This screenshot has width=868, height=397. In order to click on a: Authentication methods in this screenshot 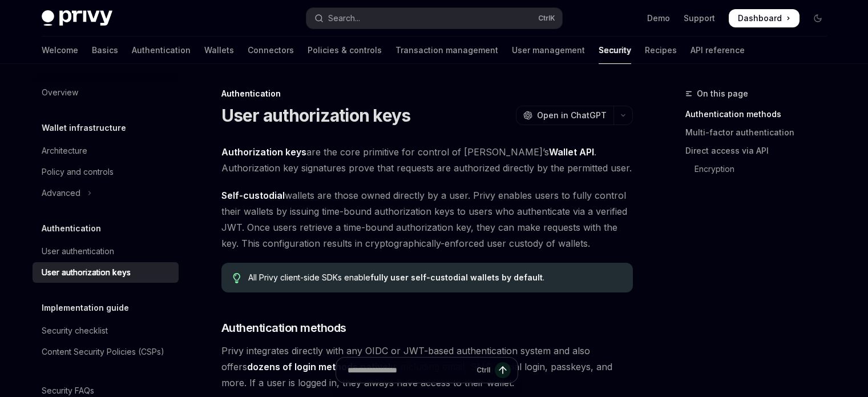, I will do `click(761, 114)`.